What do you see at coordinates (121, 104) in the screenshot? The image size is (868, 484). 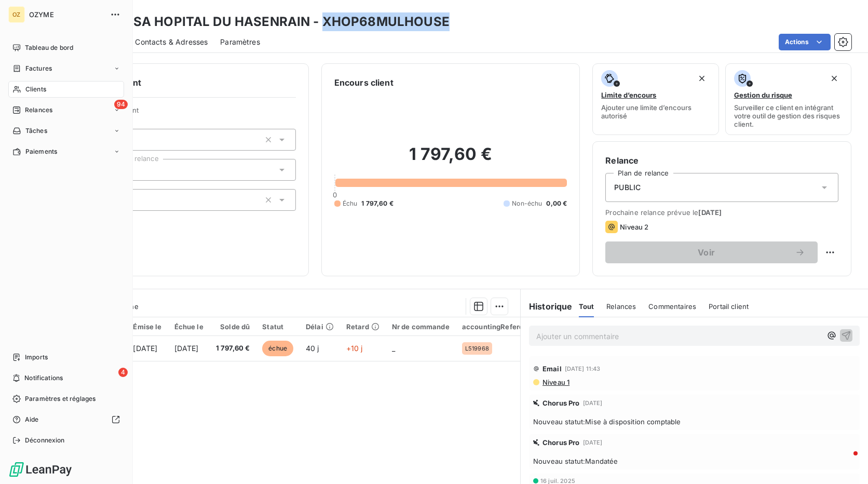 I see `span: 94` at bounding box center [121, 104].